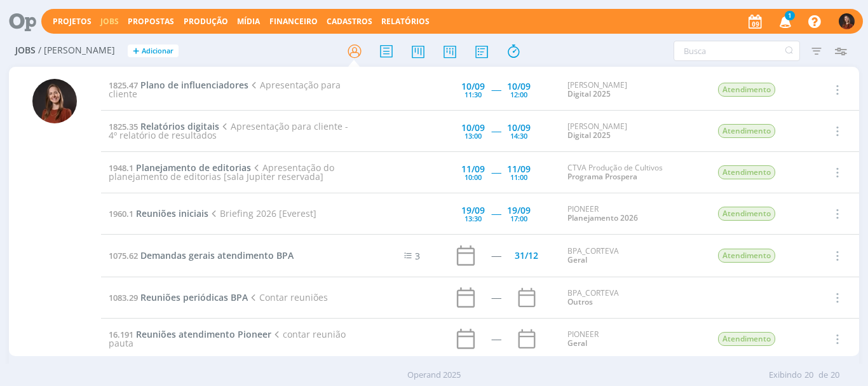 The width and height of the screenshot is (868, 386). Describe the element at coordinates (293, 22) in the screenshot. I see `button: Financeiro` at that location.